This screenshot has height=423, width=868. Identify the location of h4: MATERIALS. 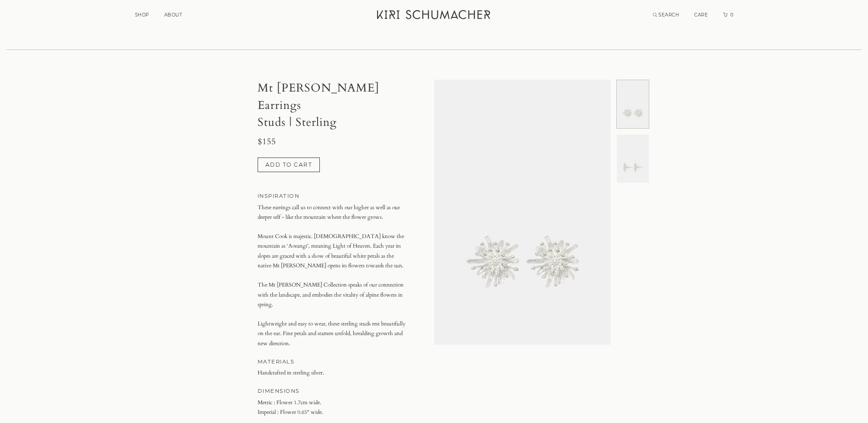
(332, 362).